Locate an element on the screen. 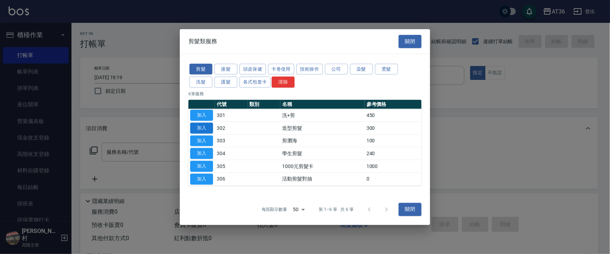  th: 代號 is located at coordinates (231, 105).